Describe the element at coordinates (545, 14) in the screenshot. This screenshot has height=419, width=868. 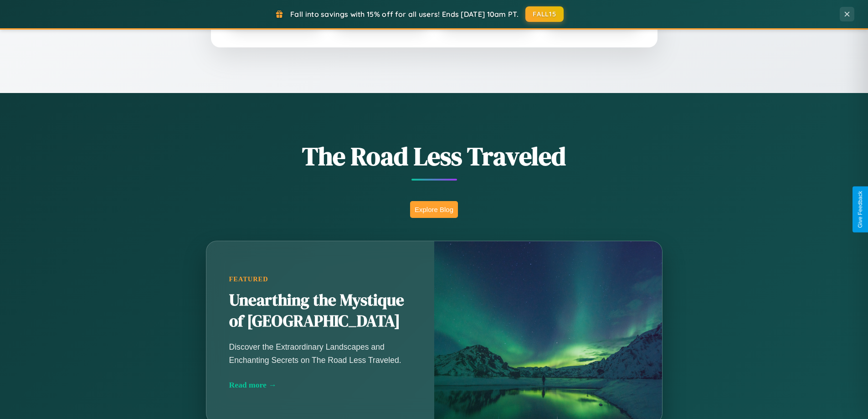
I see `button: FALL15` at that location.